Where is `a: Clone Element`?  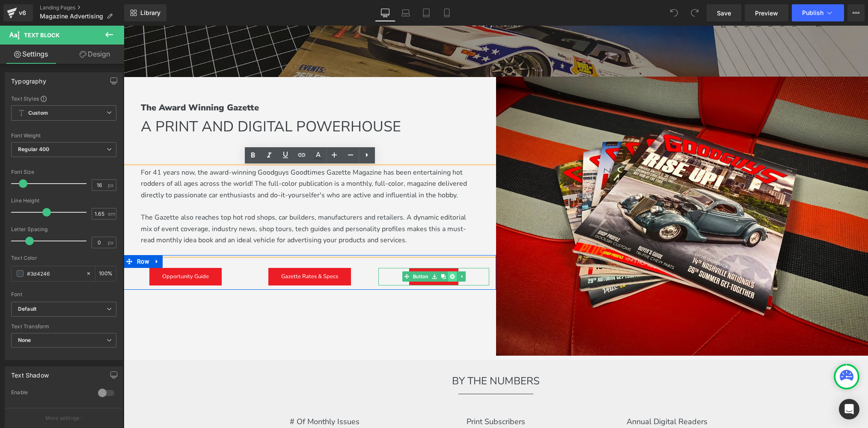 a: Clone Element is located at coordinates (319, 251).